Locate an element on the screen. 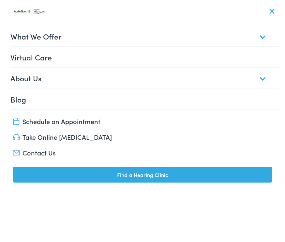 The width and height of the screenshot is (285, 242). a: Virtual Care is located at coordinates (145, 57).